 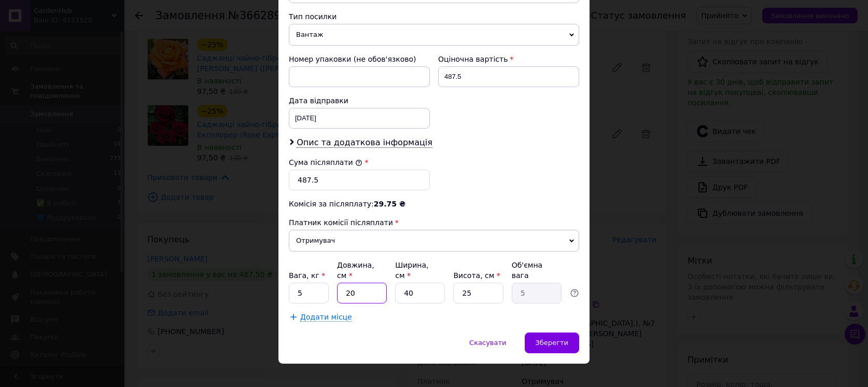 I want to click on span: Вантаж, so click(x=434, y=35).